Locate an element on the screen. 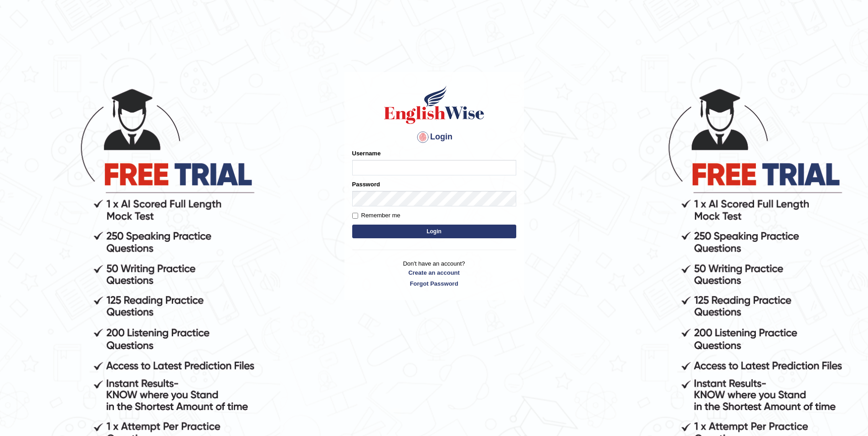  label: Username is located at coordinates (366, 153).